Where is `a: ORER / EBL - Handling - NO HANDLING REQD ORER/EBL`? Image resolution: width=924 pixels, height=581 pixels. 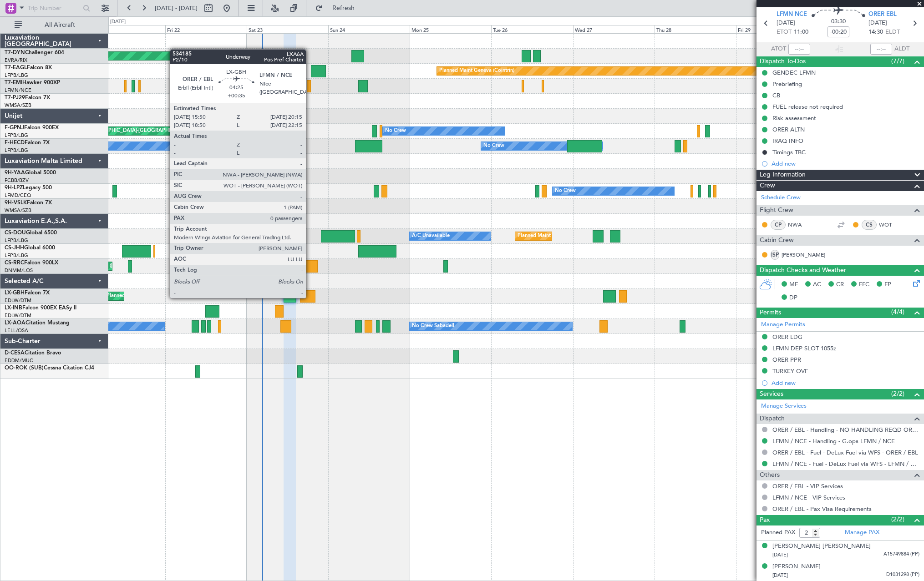 a: ORER / EBL - Handling - NO HANDLING REQD ORER/EBL is located at coordinates (845, 429).